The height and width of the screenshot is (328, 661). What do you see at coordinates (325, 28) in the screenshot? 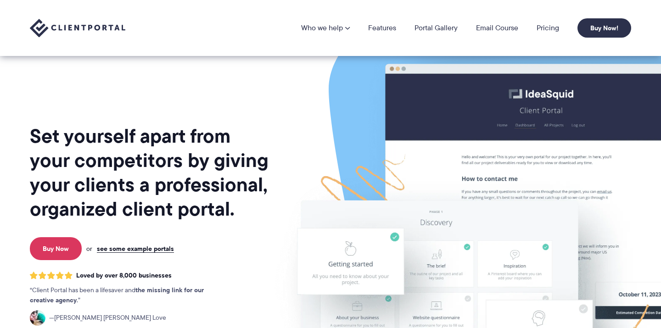
I see `a: Who we help` at bounding box center [325, 28].